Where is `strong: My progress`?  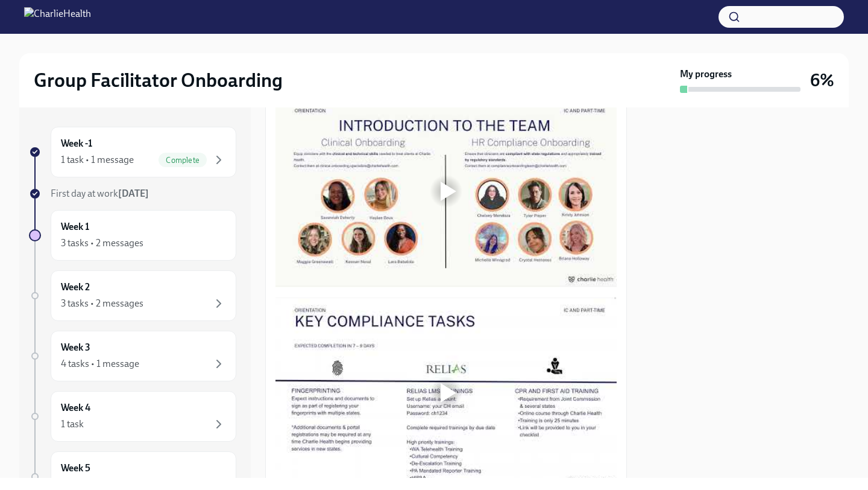 strong: My progress is located at coordinates (706, 74).